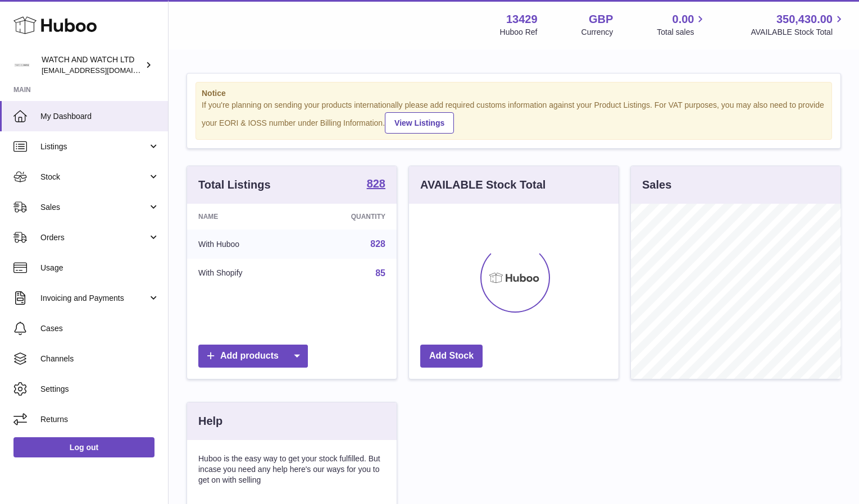 This screenshot has height=504, width=859. Describe the element at coordinates (682, 32) in the screenshot. I see `span: Total sales` at that location.